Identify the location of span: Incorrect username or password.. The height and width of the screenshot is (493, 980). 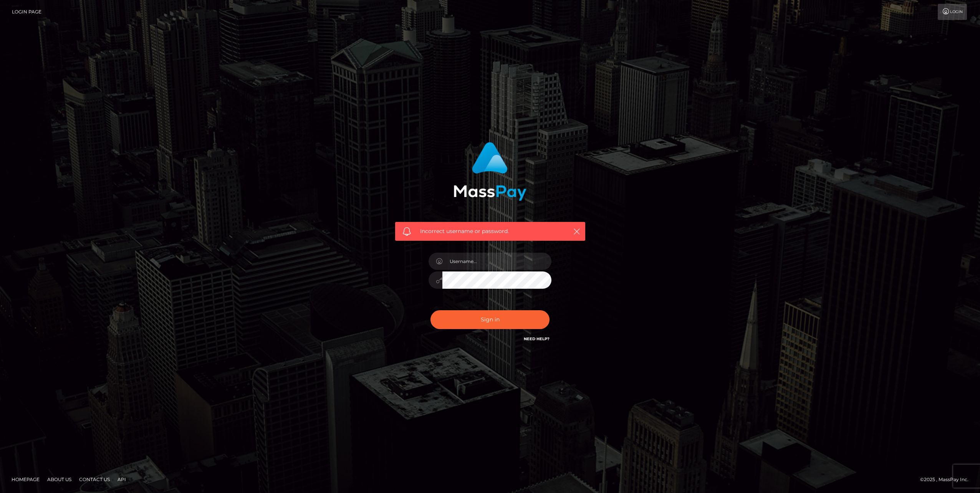
(490, 231).